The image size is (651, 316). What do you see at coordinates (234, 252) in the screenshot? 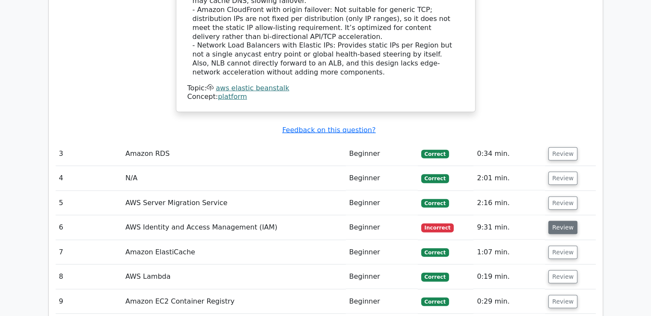
I see `td: Amazon ElastiCache` at bounding box center [234, 252].